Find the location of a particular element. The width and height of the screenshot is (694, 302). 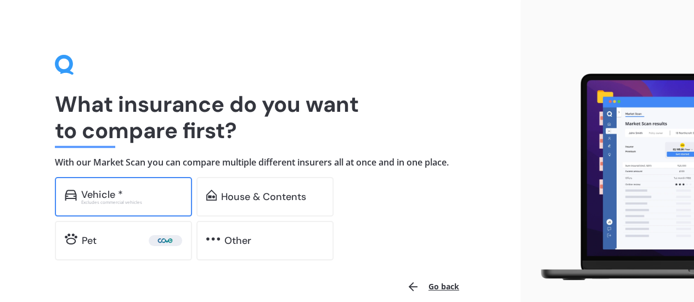

div: Excludes commercial vehicles is located at coordinates (132, 203).